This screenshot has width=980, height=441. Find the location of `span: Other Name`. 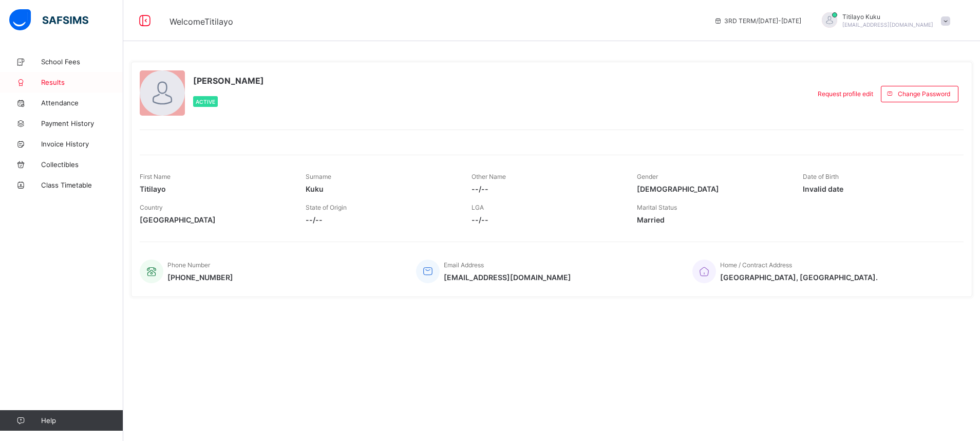

span: Other Name is located at coordinates (489, 176).